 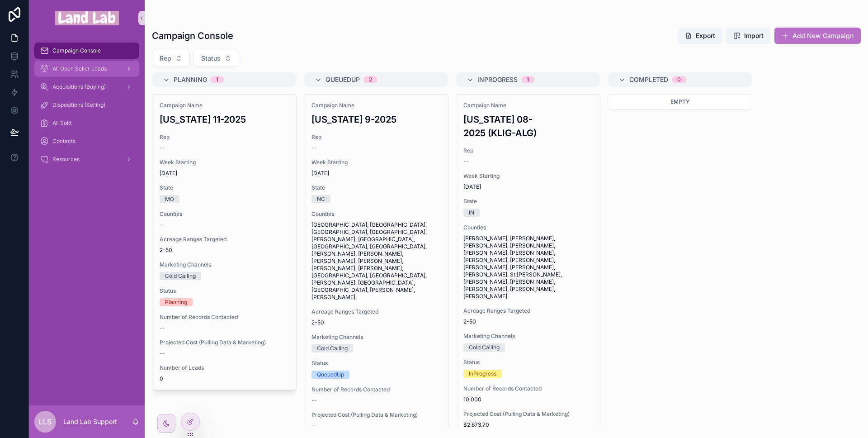 I want to click on div: scrollable content, so click(x=86, y=107).